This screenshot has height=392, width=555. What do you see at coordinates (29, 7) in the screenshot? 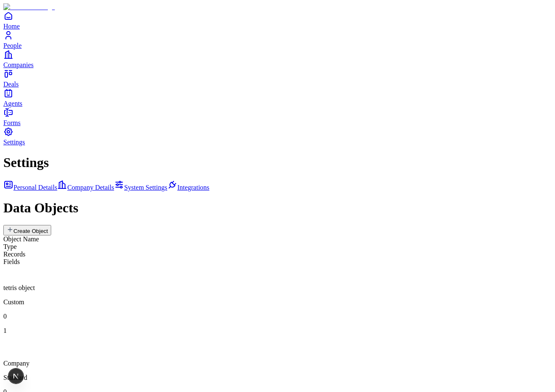
I see `img: Item Brain Logo` at bounding box center [29, 7].